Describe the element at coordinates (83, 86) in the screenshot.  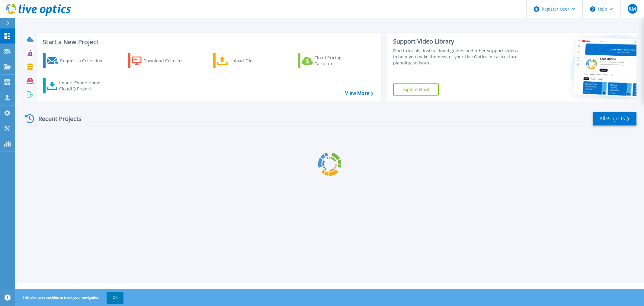
I see `div: Import Phone Home CloudIQ Project` at that location.